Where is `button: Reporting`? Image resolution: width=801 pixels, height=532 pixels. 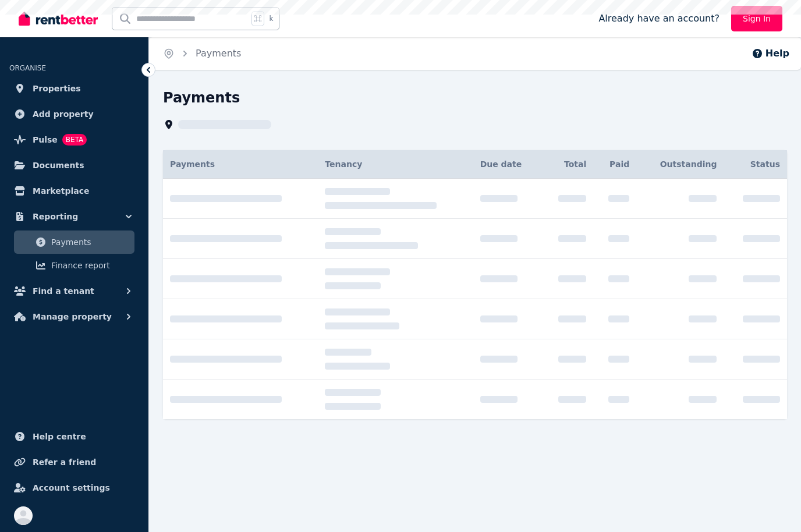
button: Reporting is located at coordinates (73, 217).